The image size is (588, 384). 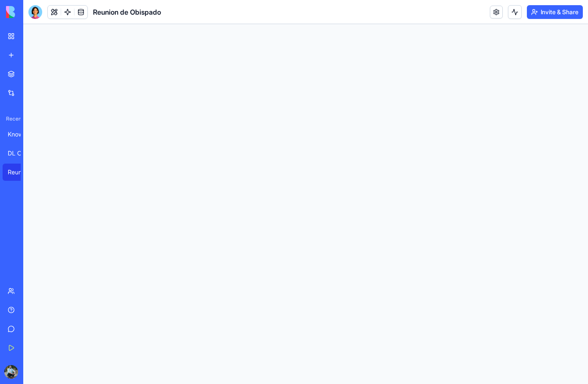 What do you see at coordinates (20, 153) in the screenshot?
I see `div: DL Content Ops` at bounding box center [20, 153].